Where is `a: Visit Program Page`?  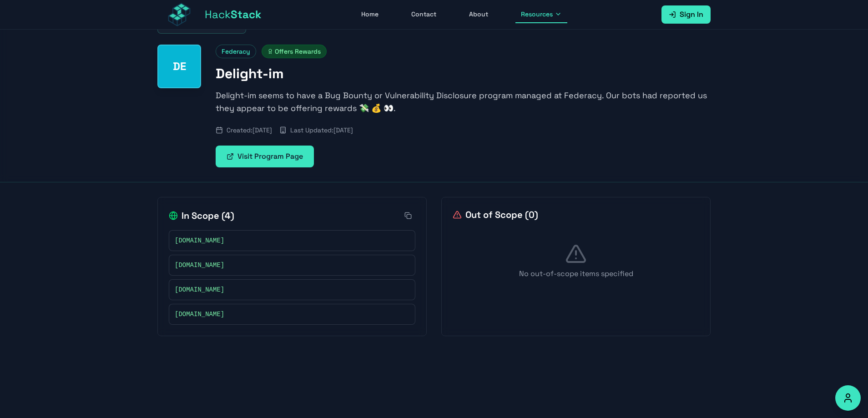 a: Visit Program Page is located at coordinates (265, 156).